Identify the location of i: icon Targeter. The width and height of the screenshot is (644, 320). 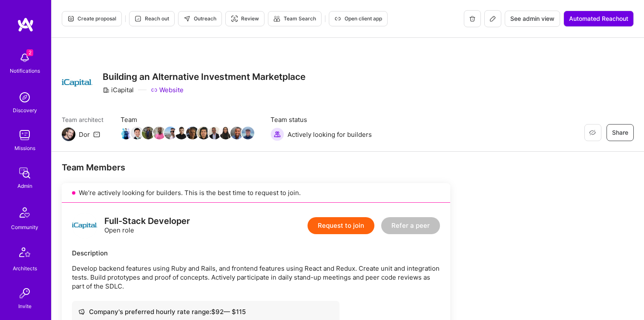
(234, 19).